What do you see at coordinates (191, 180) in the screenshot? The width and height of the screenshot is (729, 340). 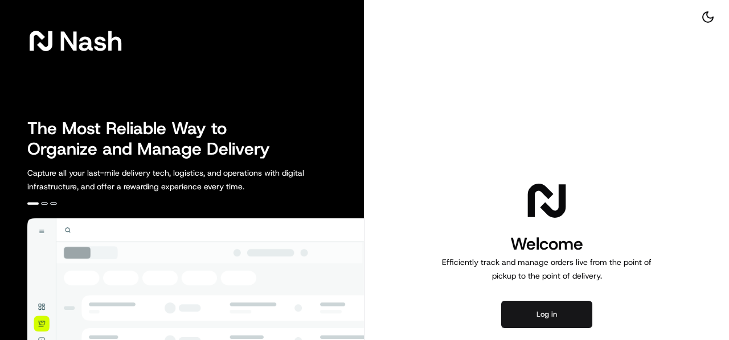 I see `p: Capture all your last-mile delivery tech, logistics, and operations with digital infrastructure, ...` at bounding box center [191, 180].